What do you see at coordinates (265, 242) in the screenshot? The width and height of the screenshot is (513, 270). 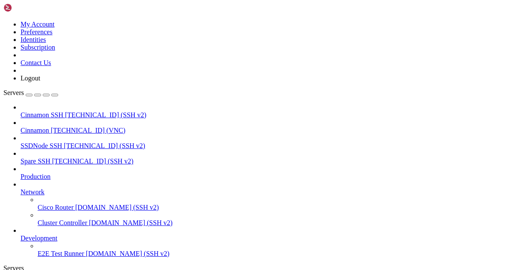 I see `li: Development` at bounding box center [265, 242].